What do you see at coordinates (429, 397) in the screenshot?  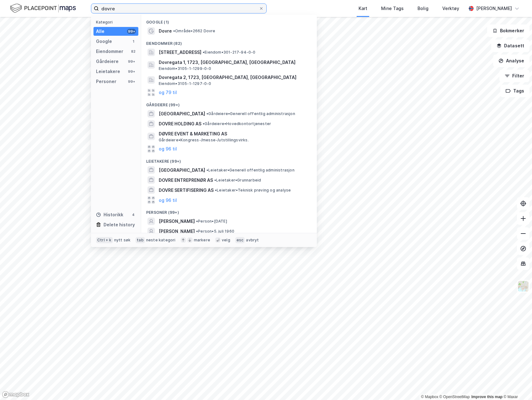 I see `a: Mapbox` at bounding box center [429, 397].